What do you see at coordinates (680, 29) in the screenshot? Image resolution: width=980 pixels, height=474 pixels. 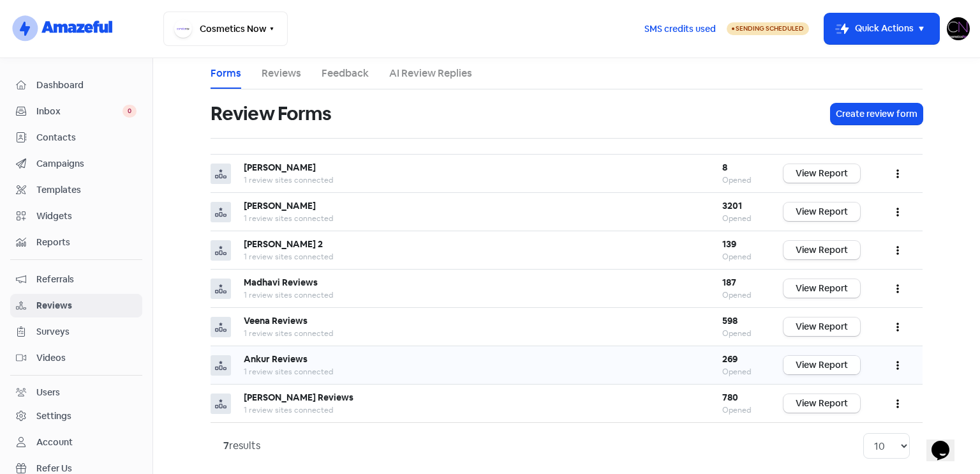 I see `span: SMS credits used` at bounding box center [680, 29].